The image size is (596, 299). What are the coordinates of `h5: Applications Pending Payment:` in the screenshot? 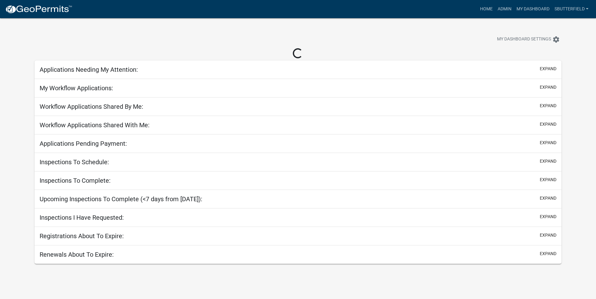 It's located at (83, 144).